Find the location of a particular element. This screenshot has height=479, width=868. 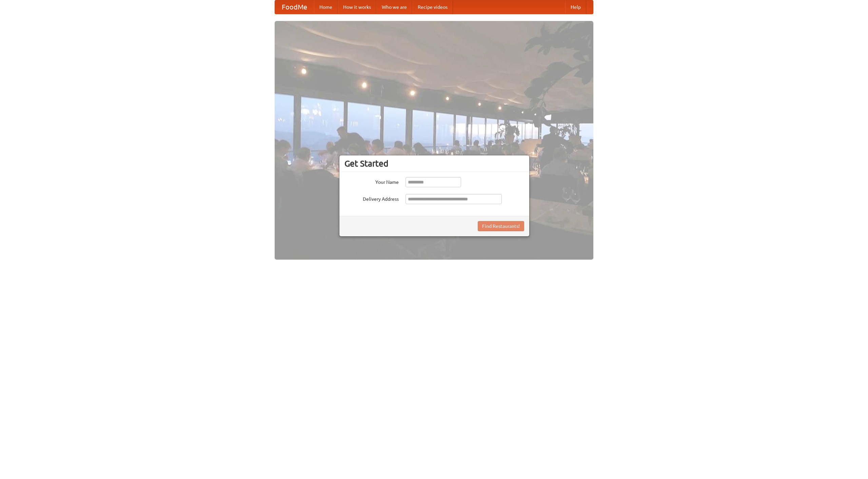

h3: Get Started is located at coordinates (434, 163).